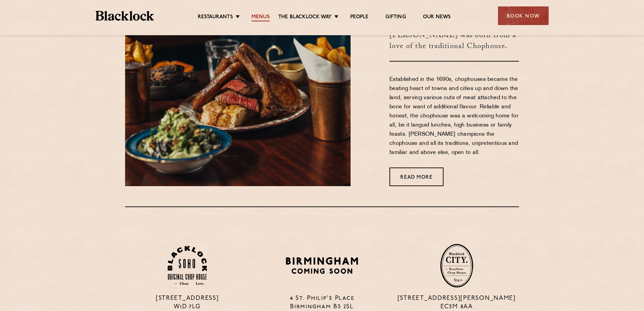  I want to click on a: People, so click(360, 17).